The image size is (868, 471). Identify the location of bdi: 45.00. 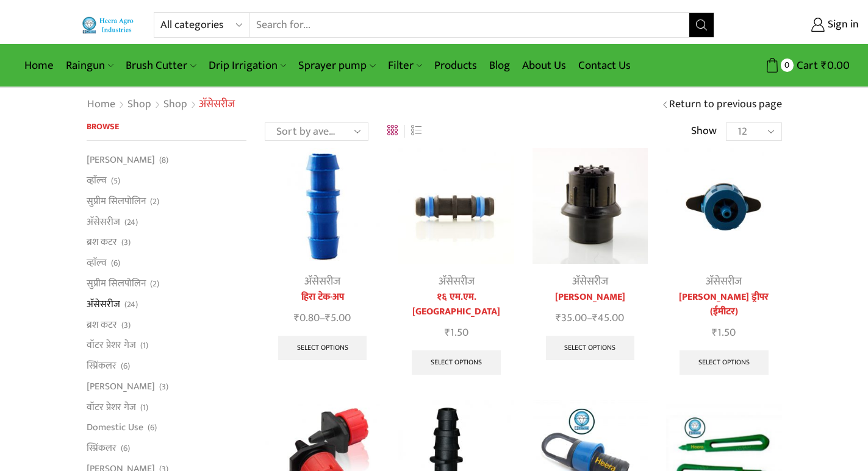
(608, 318).